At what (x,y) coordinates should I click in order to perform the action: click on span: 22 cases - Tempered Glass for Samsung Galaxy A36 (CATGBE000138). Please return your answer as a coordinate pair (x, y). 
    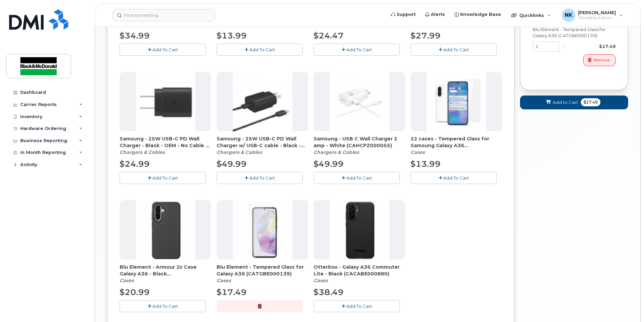
    Looking at the image, I should click on (456, 142).